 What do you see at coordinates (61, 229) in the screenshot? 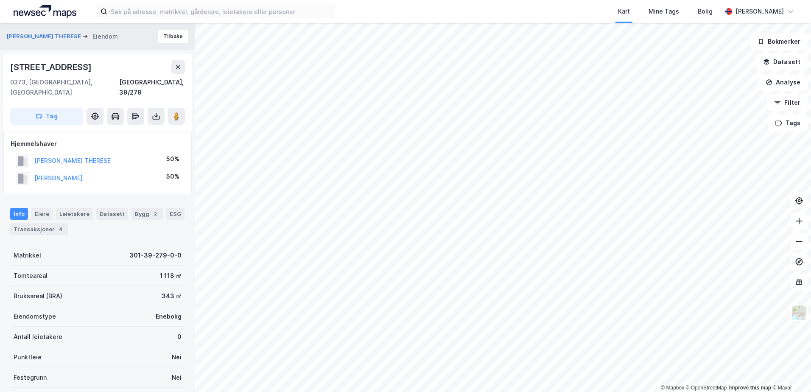
I see `div: 4` at bounding box center [61, 229].